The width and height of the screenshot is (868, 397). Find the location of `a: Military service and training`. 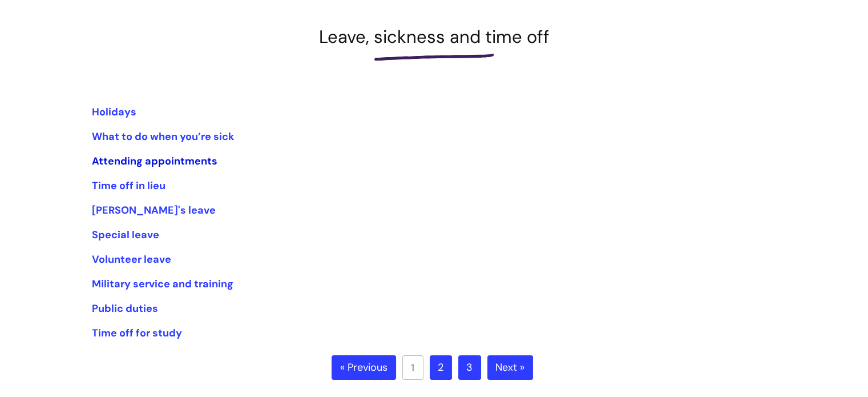

a: Military service and training is located at coordinates (163, 284).